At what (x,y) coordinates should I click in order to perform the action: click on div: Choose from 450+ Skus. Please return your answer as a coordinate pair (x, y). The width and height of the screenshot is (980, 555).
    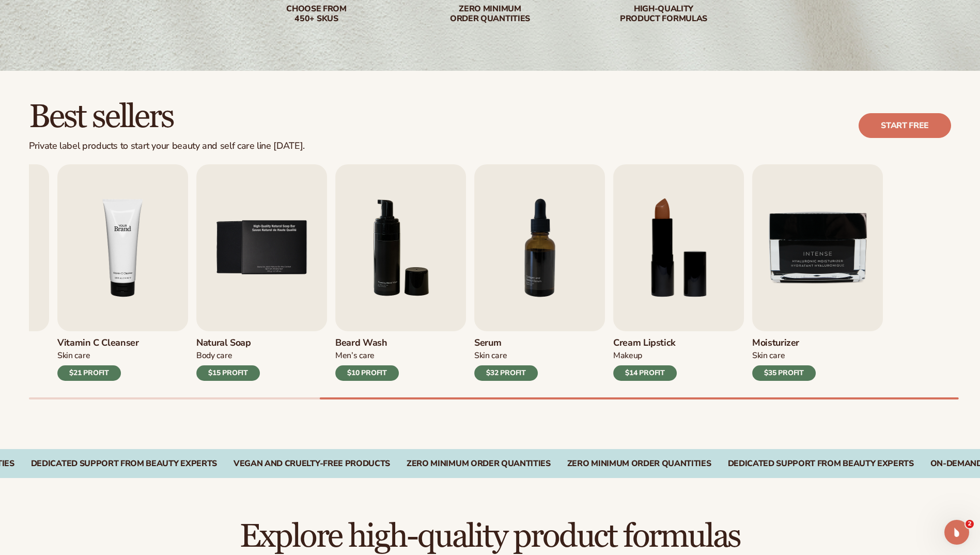
    Looking at the image, I should click on (316, 14).